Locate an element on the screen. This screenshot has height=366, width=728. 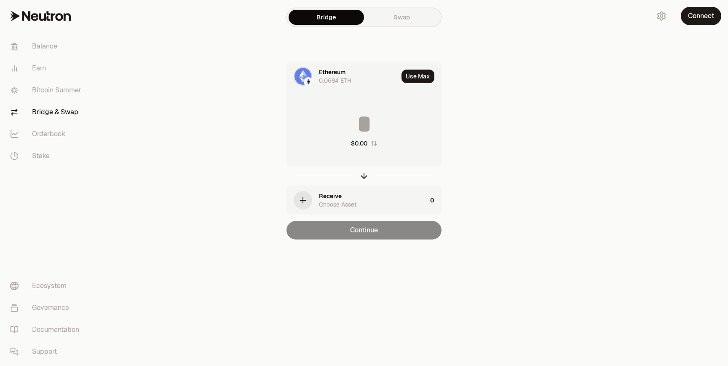
a: Bitcoin Summer is located at coordinates (47, 90).